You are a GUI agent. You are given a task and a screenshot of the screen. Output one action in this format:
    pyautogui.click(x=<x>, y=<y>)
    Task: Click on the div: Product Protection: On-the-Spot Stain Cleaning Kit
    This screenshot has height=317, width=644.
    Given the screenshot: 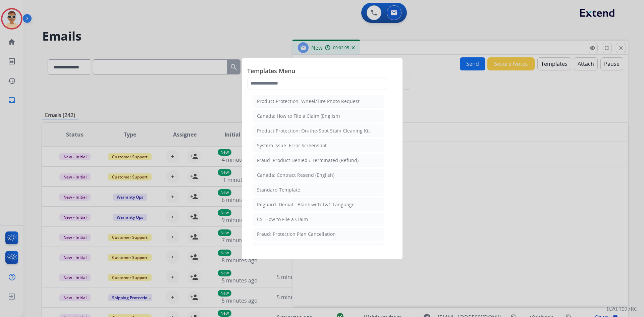 What is the action you would take?
    pyautogui.click(x=313, y=131)
    